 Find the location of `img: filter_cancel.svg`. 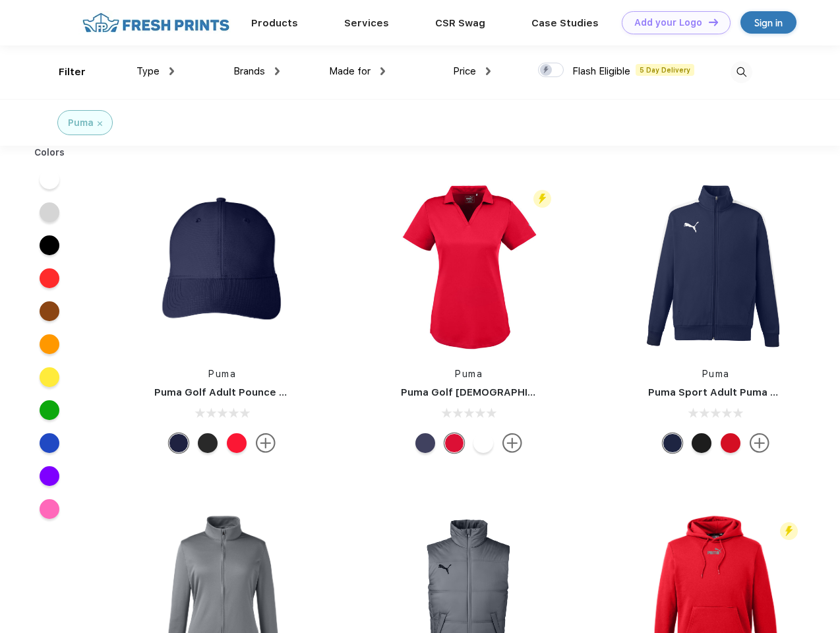

img: filter_cancel.svg is located at coordinates (100, 123).